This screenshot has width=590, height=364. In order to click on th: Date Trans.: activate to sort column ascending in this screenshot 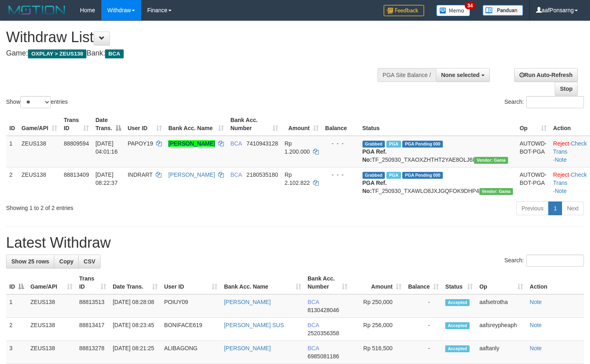, I will do `click(135, 282)`.